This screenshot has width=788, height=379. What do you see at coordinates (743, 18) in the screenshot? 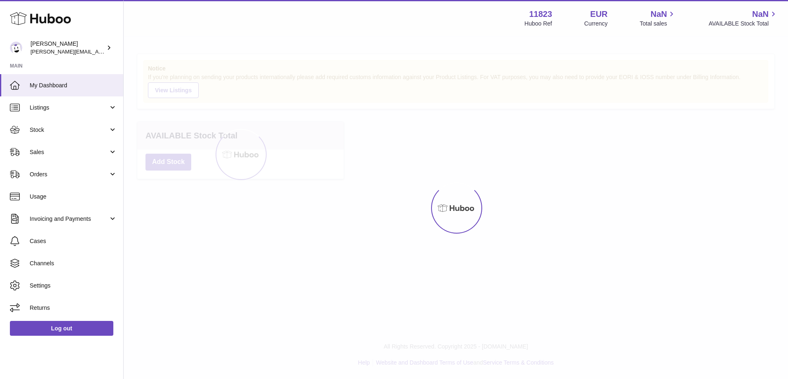
I see `a: NaN AVAILABLE Stock Total` at bounding box center [743, 18].